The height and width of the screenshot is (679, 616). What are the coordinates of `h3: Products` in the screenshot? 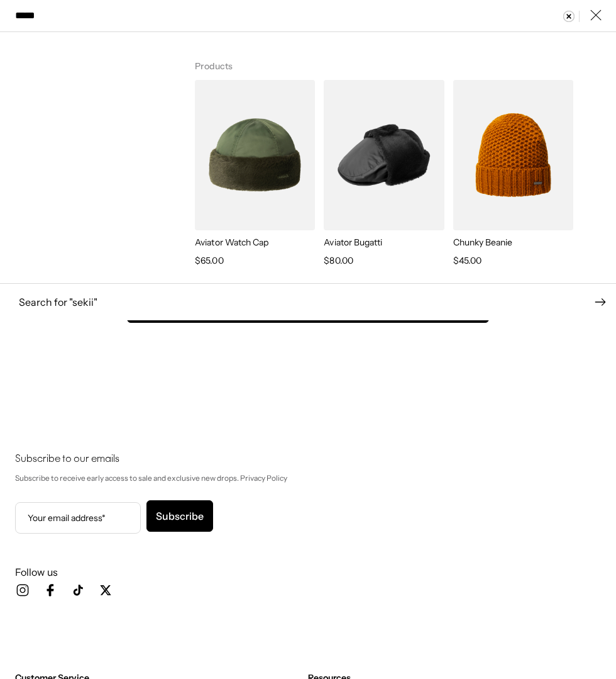 It's located at (396, 63).